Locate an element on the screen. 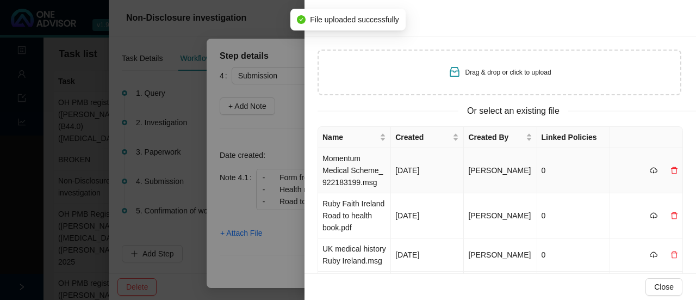 This screenshot has width=696, height=300. th: Linked Policies is located at coordinates (574, 137).